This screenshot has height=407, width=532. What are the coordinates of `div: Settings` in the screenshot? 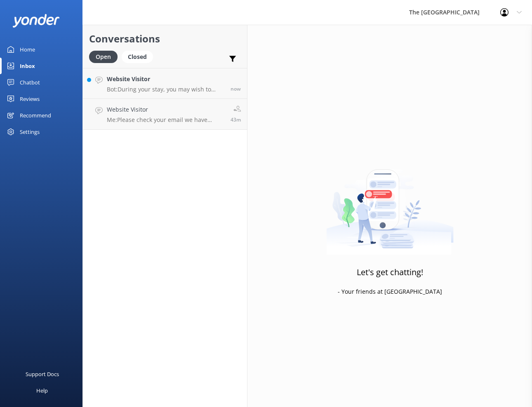 It's located at (30, 132).